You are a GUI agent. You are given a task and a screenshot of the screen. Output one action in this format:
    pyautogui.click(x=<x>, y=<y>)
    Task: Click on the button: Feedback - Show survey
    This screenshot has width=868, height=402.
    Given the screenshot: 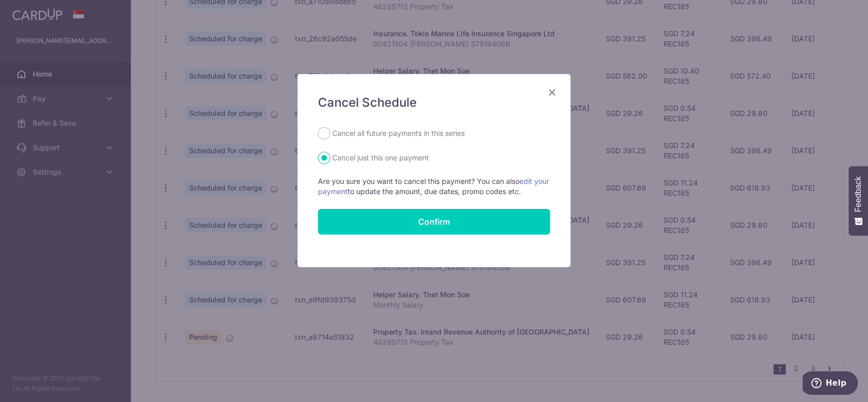 What is the action you would take?
    pyautogui.click(x=858, y=201)
    